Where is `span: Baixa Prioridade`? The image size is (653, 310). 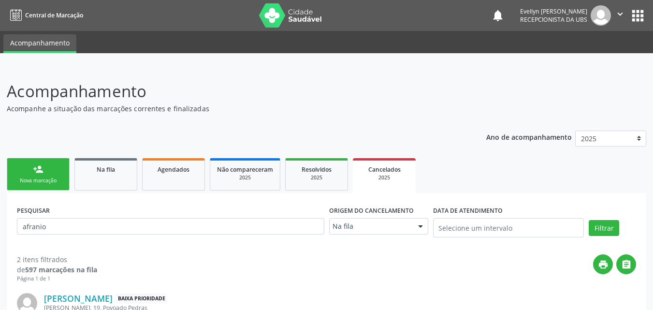 span: Baixa Prioridade is located at coordinates (142, 298).